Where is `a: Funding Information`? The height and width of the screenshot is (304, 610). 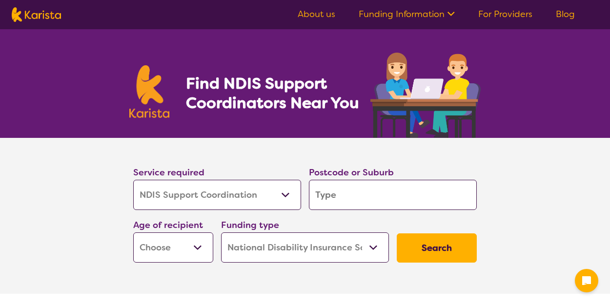 a: Funding Information is located at coordinates (406, 14).